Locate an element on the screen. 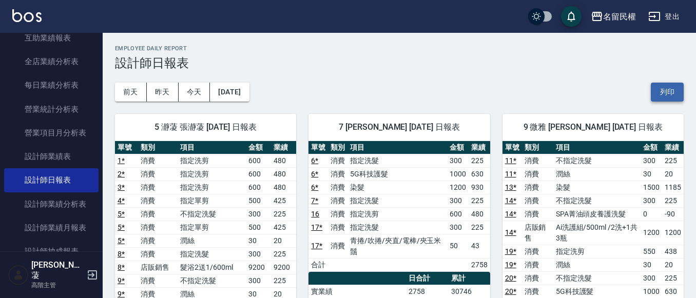  button: 登出 is located at coordinates (664, 16).